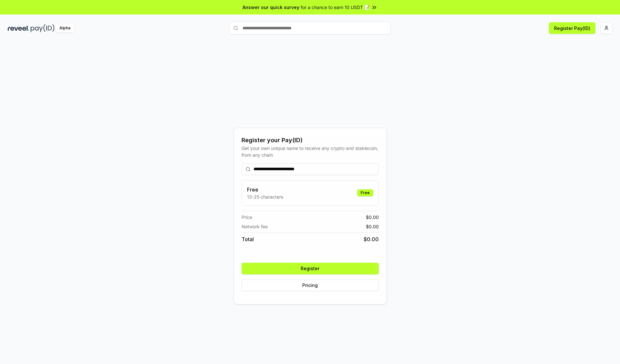 Image resolution: width=620 pixels, height=364 pixels. I want to click on span: for a chance to earn 10 USDT 📝, so click(335, 7).